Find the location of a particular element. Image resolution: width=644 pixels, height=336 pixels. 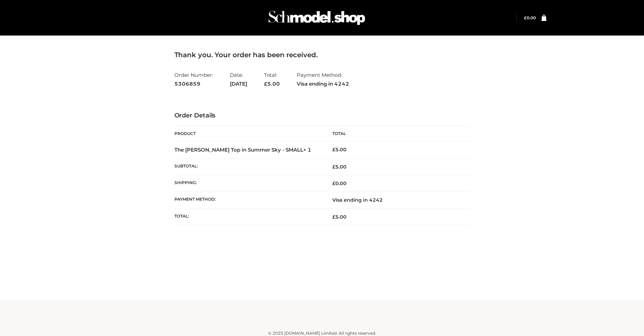

li: Order Number: is located at coordinates (194, 79).